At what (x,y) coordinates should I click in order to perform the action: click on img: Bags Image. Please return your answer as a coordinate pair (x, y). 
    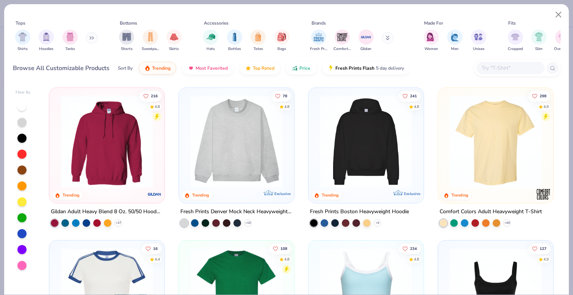
    Looking at the image, I should click on (282, 37).